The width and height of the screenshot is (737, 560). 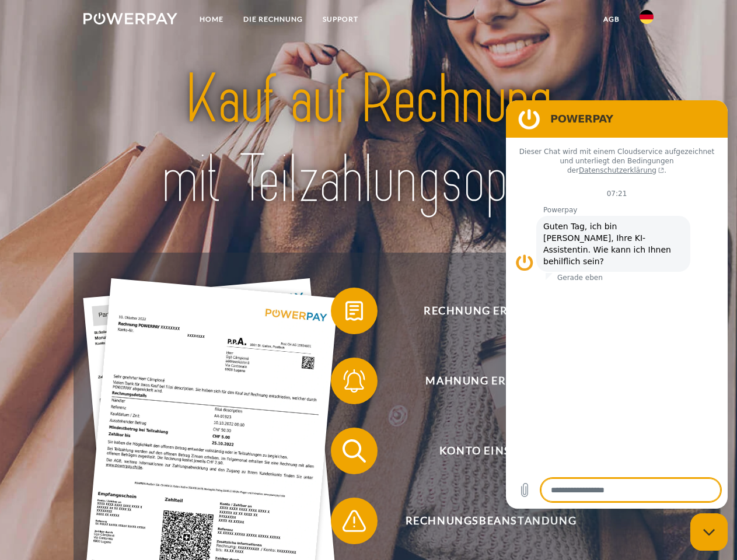 What do you see at coordinates (482, 521) in the screenshot?
I see `button: Rechnungsbeanstandung` at bounding box center [482, 521].